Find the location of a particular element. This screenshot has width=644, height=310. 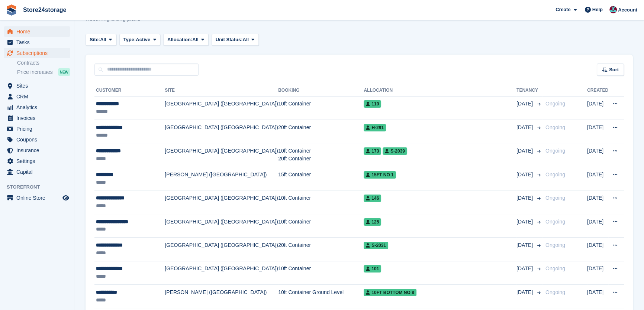

span: Ongoing is located at coordinates (555, 292).